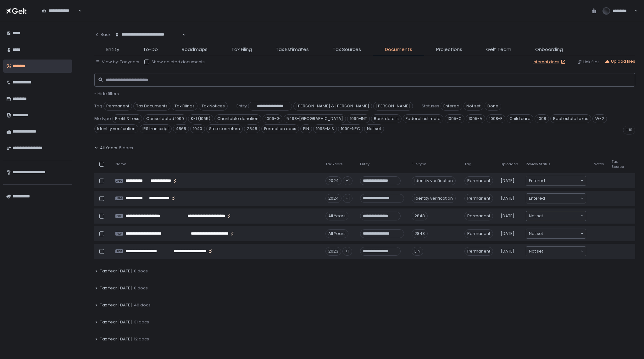 Image resolution: width=644 pixels, height=359 pixels. I want to click on span: 1098-MIS, so click(325, 129).